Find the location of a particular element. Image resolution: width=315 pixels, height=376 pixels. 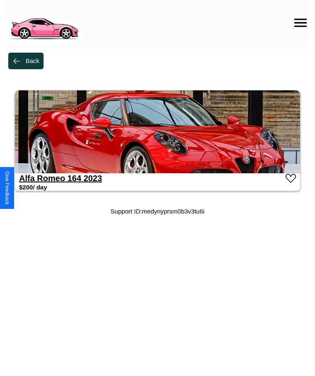

div: Give Feedback is located at coordinates (7, 188).